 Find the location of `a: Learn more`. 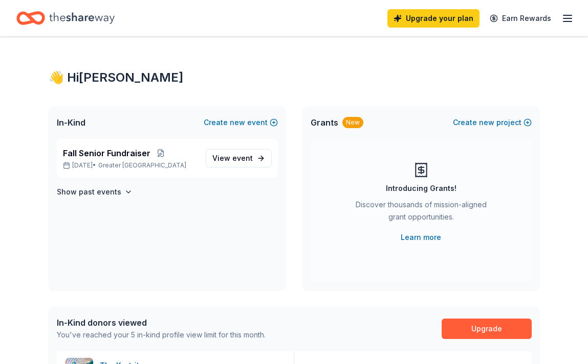

a: Learn more is located at coordinates (421, 237).